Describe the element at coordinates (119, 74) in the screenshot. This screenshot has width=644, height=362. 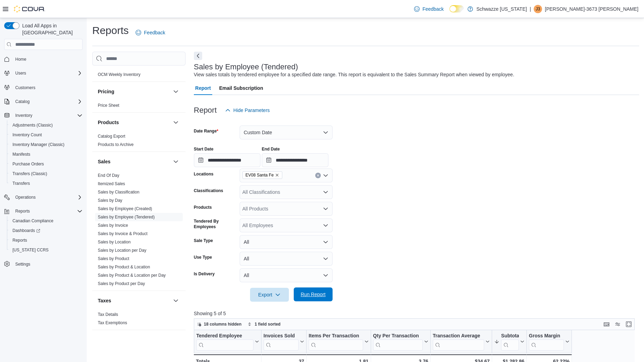
I see `span: OCM Weekly Inventory` at that location.